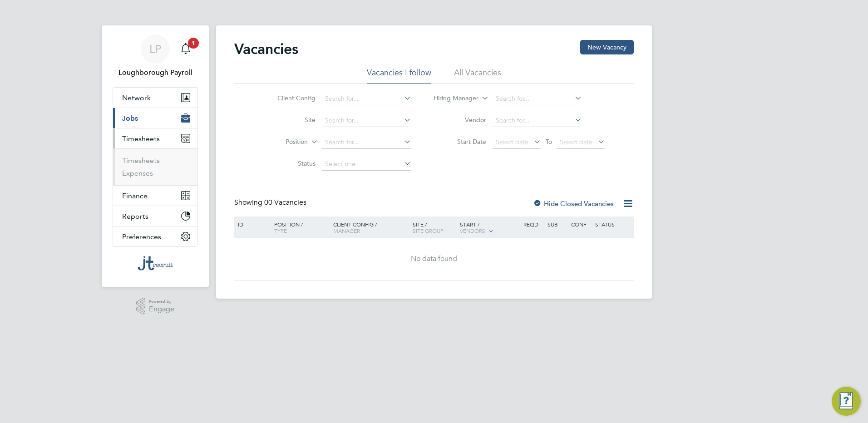 The image size is (868, 423). I want to click on span: Powered by, so click(162, 301).